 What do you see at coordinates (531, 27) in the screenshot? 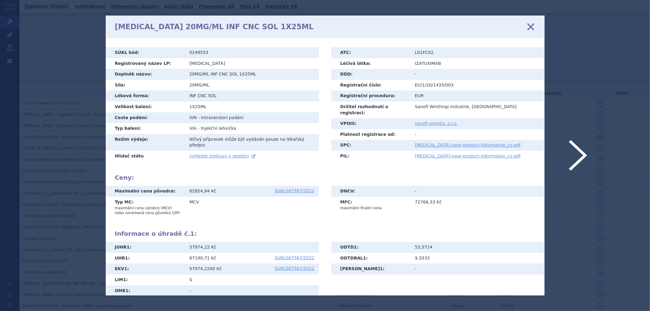
I see `a: zavřít` at bounding box center [531, 27].